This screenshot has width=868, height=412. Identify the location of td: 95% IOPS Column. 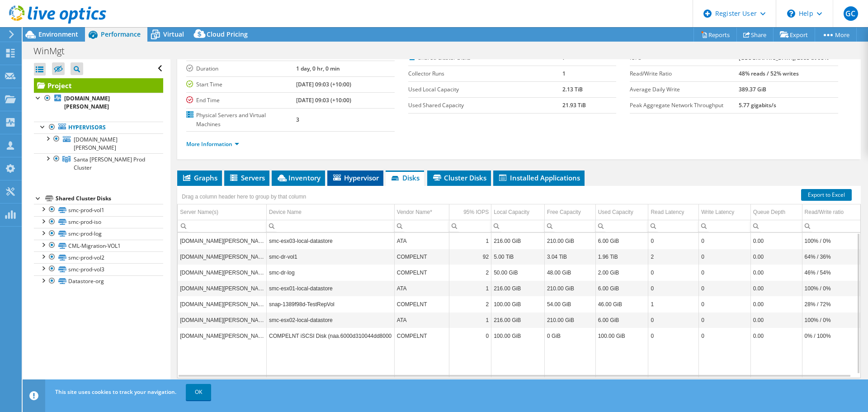
(471, 212).